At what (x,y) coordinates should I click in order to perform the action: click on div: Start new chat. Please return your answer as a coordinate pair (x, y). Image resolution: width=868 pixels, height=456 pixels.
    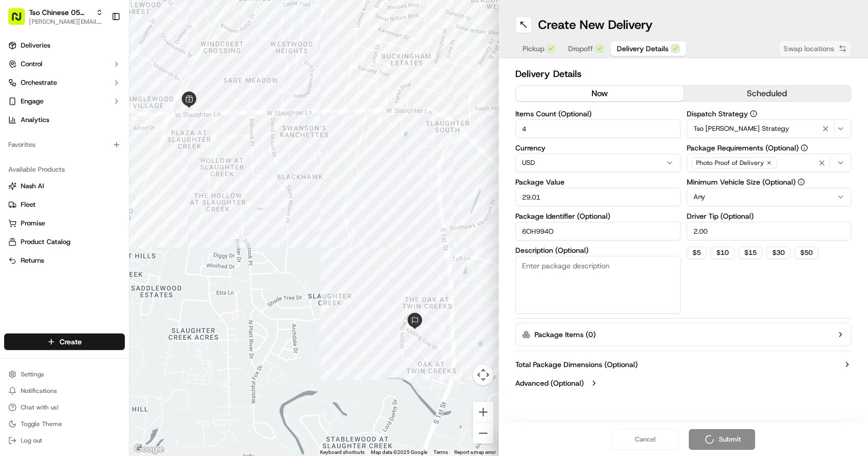
    Looking at the image, I should click on (103, 104).